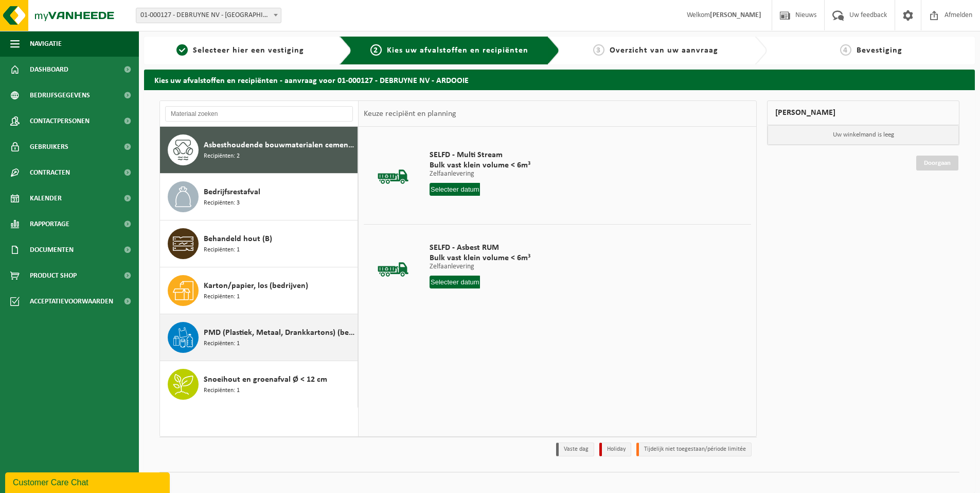  Describe the element at coordinates (663, 50) in the screenshot. I see `span: Overzicht van uw aanvraag` at that location.